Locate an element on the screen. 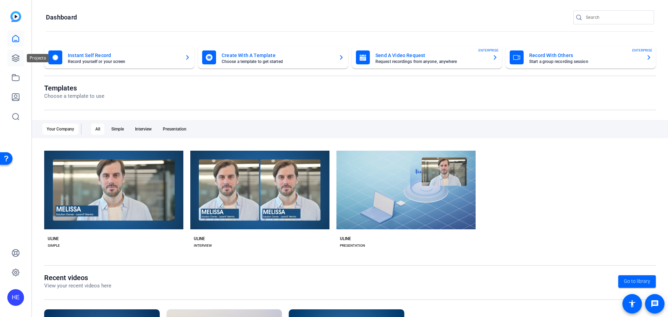 The image size is (668, 317). mat-icon: message is located at coordinates (655, 304).